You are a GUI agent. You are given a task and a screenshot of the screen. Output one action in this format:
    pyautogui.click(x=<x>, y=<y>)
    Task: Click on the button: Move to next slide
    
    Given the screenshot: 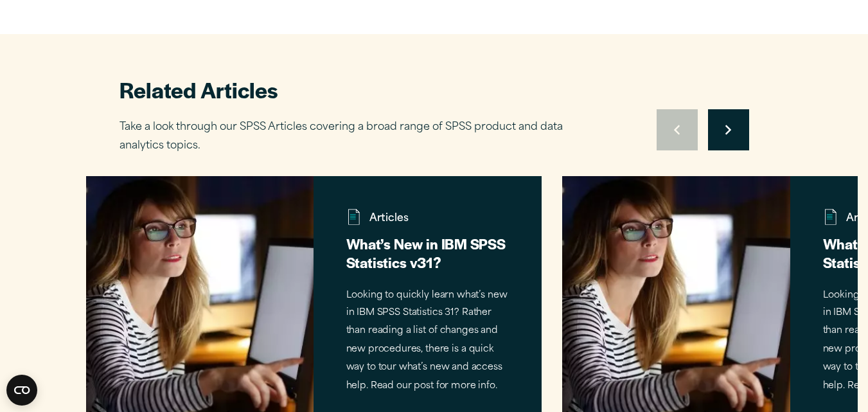 What is the action you would take?
    pyautogui.click(x=729, y=130)
    